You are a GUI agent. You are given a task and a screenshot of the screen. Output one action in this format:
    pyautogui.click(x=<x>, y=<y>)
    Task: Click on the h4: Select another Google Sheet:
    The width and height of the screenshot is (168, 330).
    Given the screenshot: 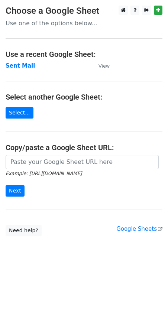 What is the action you would take?
    pyautogui.click(x=84, y=97)
    